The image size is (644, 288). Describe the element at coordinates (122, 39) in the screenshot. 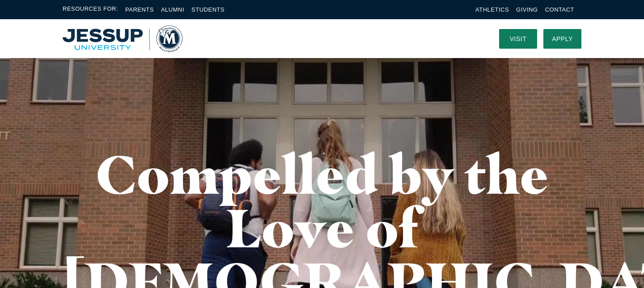

I see `a: Home` at that location.